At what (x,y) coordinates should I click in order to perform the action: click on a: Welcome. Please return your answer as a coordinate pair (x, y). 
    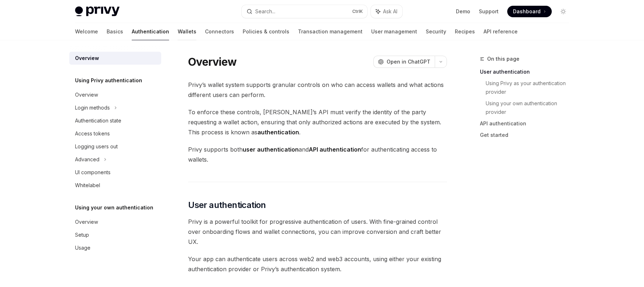
    Looking at the image, I should click on (86, 32).